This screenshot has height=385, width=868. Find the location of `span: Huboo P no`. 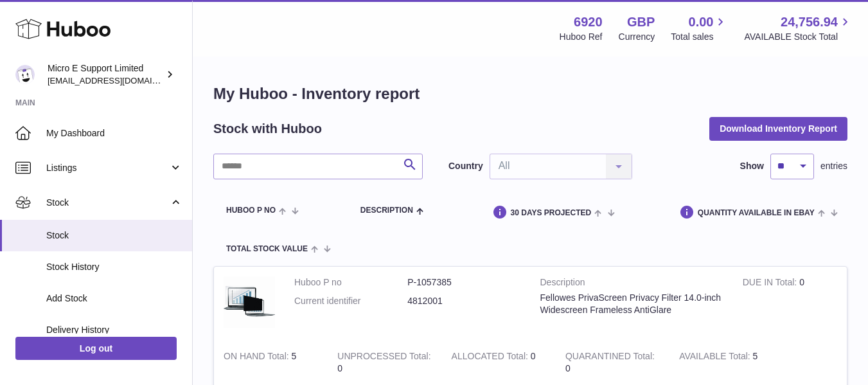

span: Huboo P no is located at coordinates (251, 210).